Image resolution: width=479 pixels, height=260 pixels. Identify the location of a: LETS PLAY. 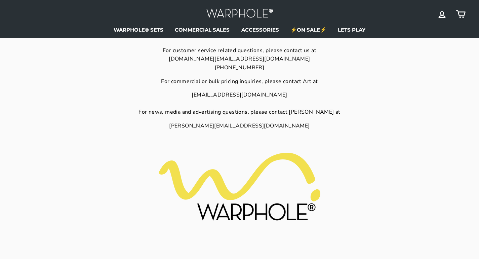
(351, 30).